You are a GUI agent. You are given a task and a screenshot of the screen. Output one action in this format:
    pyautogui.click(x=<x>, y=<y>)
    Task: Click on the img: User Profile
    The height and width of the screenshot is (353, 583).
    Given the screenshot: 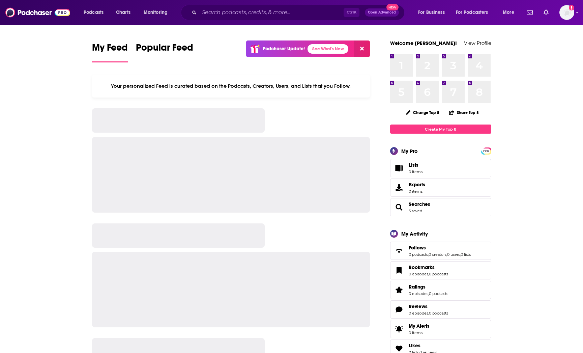 What is the action you would take?
    pyautogui.click(x=567, y=12)
    